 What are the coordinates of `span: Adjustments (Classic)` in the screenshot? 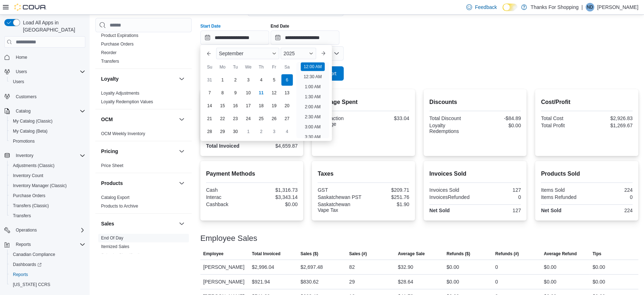 It's located at (34, 165).